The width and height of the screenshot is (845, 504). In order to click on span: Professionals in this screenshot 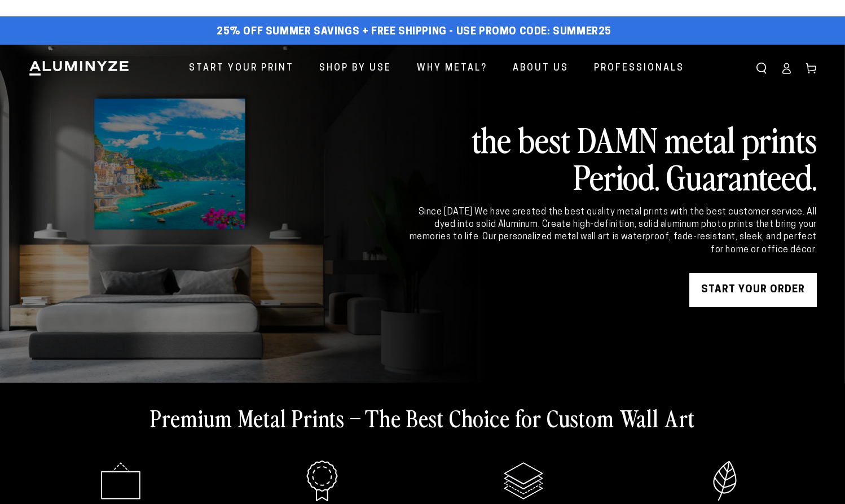, I will do `click(638, 68)`.